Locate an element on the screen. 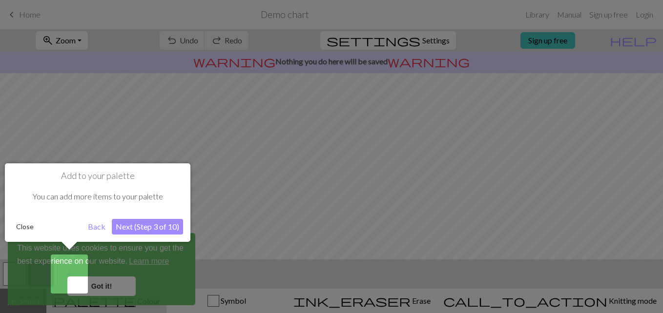 The height and width of the screenshot is (313, 663). div: Add to your palette is located at coordinates (98, 202).